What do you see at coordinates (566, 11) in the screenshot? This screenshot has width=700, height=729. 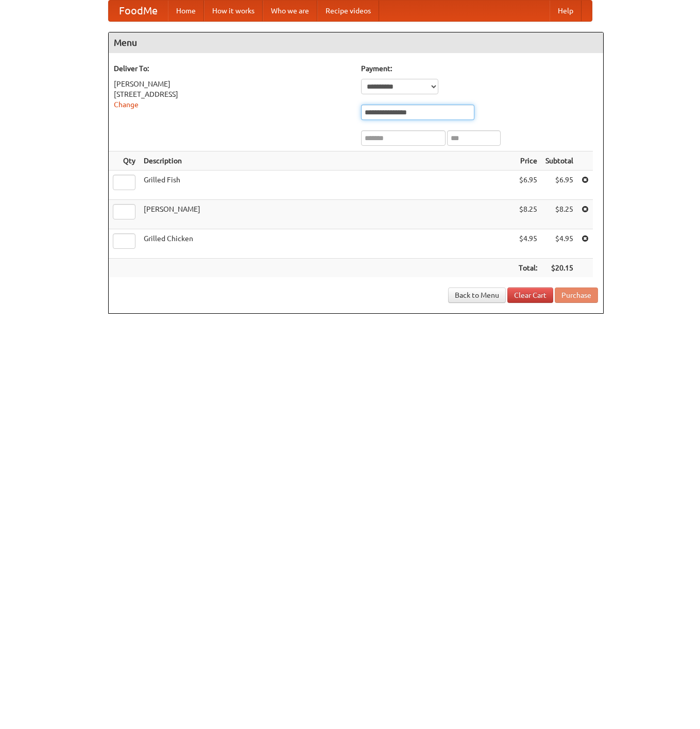 I see `a: Help` at bounding box center [566, 11].